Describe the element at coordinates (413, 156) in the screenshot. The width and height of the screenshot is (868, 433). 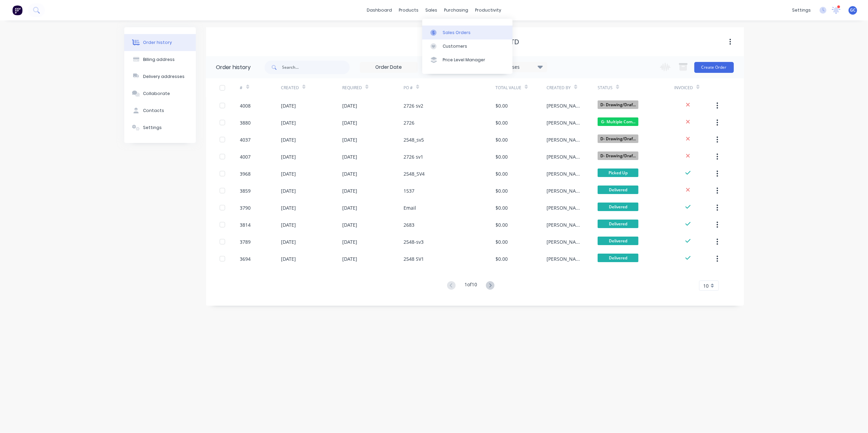
I see `div: 2726 sv1` at that location.